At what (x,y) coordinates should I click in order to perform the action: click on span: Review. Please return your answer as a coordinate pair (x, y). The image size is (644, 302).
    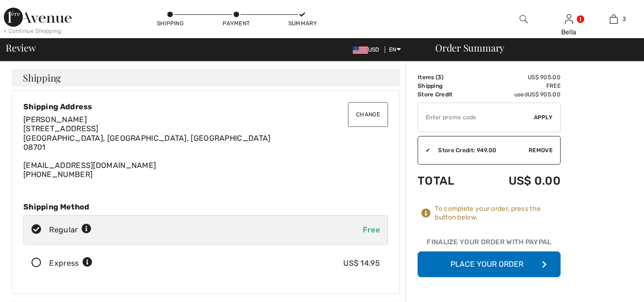
    Looking at the image, I should click on (21, 47).